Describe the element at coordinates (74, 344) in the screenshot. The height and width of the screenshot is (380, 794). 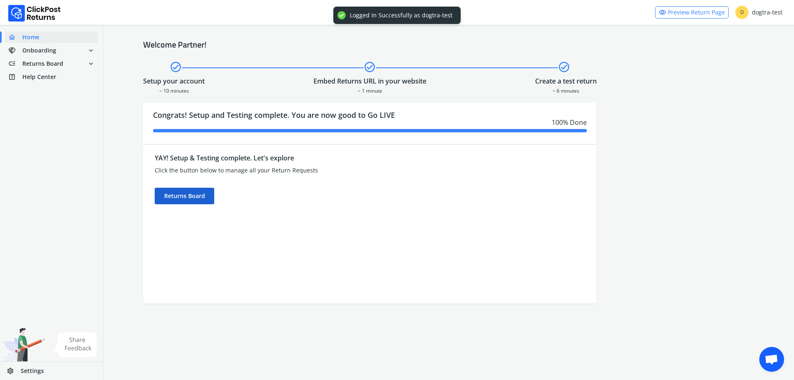
I see `img: share feedback` at that location.